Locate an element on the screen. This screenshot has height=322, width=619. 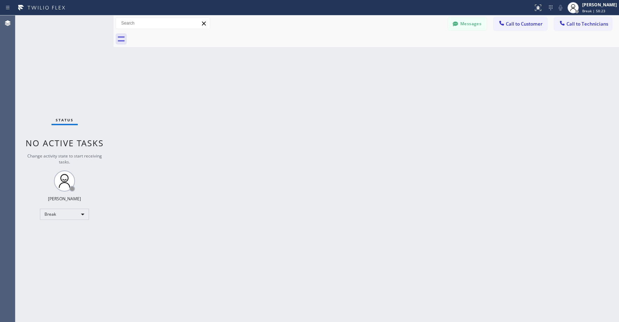
span: Break | 58:23 is located at coordinates (594, 11).